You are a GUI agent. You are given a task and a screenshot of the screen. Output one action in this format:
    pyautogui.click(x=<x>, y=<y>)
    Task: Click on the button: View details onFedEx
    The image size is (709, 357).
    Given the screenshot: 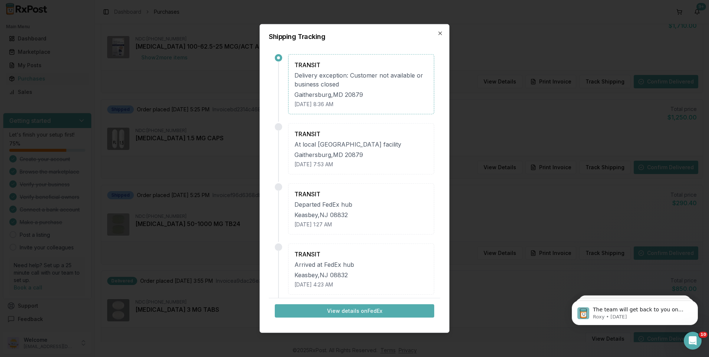 What is the action you would take?
    pyautogui.click(x=355, y=311)
    